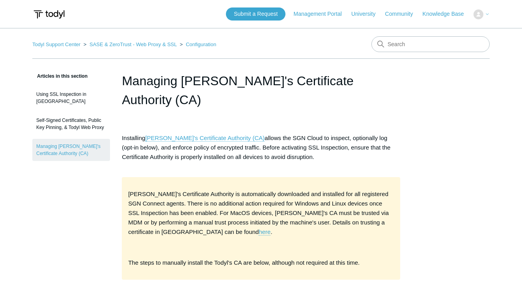 The height and width of the screenshot is (301, 522). Describe the element at coordinates (261, 90) in the screenshot. I see `h1: Managing Todyl's Certificate Authority (CA)` at that location.